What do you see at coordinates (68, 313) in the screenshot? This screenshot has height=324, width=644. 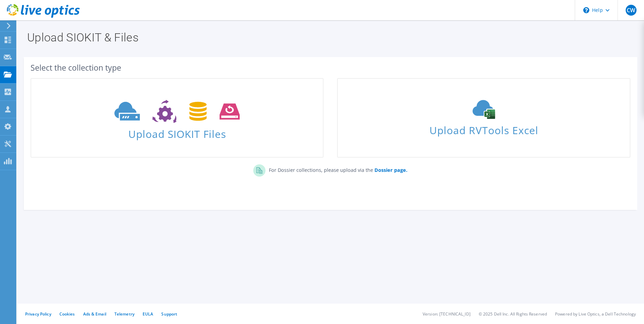 I see `a: Cookies` at bounding box center [68, 313].